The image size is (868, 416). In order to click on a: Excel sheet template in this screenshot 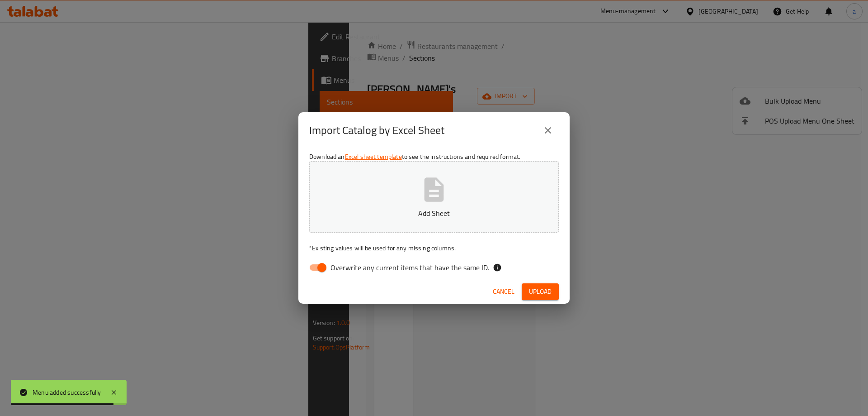, I will do `click(374, 156)`.